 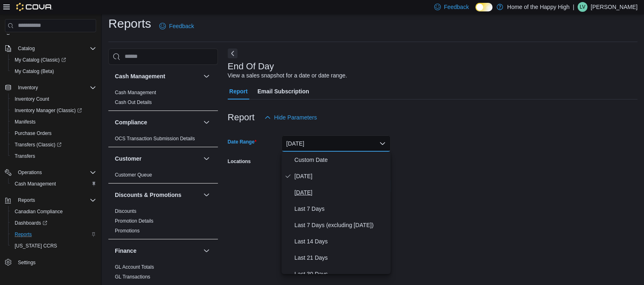 What do you see at coordinates (134, 220) in the screenshot?
I see `a: Promotion Details` at bounding box center [134, 220].